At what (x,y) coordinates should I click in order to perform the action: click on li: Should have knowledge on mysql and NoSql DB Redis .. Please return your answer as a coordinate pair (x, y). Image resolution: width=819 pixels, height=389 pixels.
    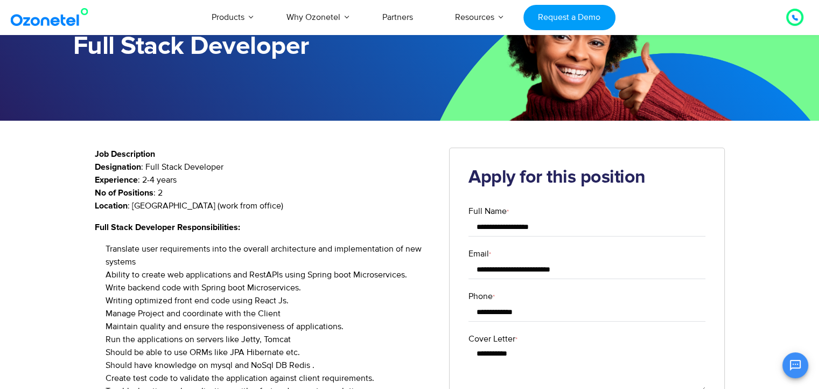
    Looking at the image, I should click on (269, 365).